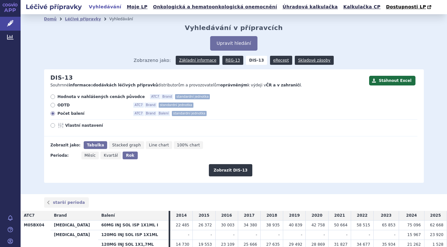 The height and width of the screenshot is (247, 447). Describe the element at coordinates (257, 60) in the screenshot. I see `strong: DIS-13` at that location.